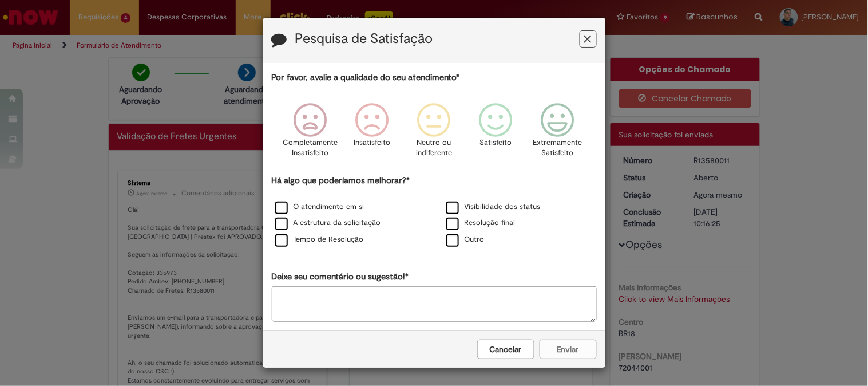 The image size is (868, 386). What do you see at coordinates (372, 143) in the screenshot?
I see `p: Insatisfeito` at bounding box center [372, 143].